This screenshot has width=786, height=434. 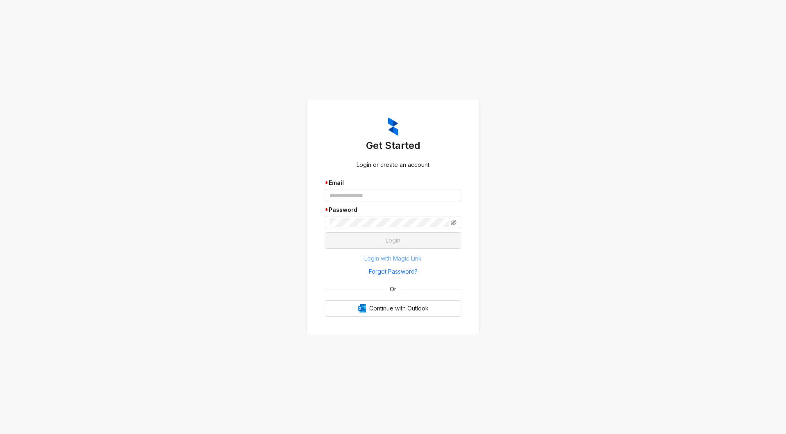 I want to click on img: Outlook, so click(x=362, y=309).